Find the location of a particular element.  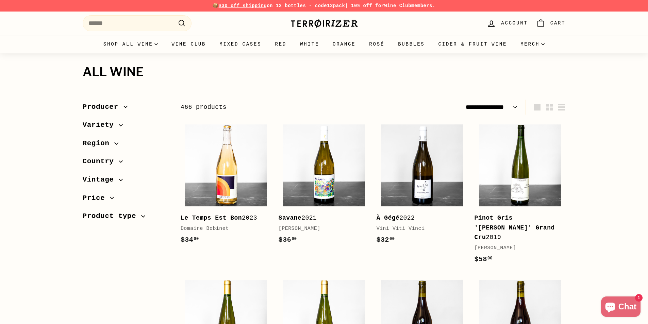

a: Bubbles is located at coordinates (411, 44).